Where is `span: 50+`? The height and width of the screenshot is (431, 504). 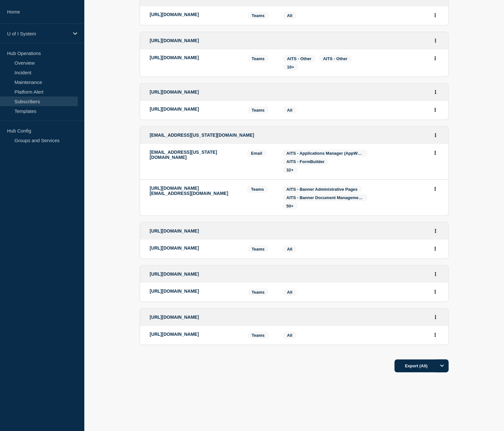
span: 50+ is located at coordinates (290, 206).